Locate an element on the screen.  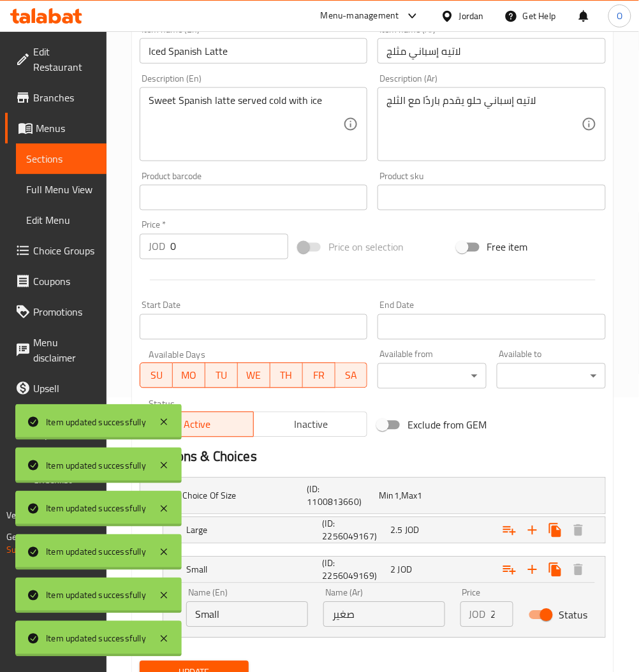
input: Please enter product sku is located at coordinates (491, 197).